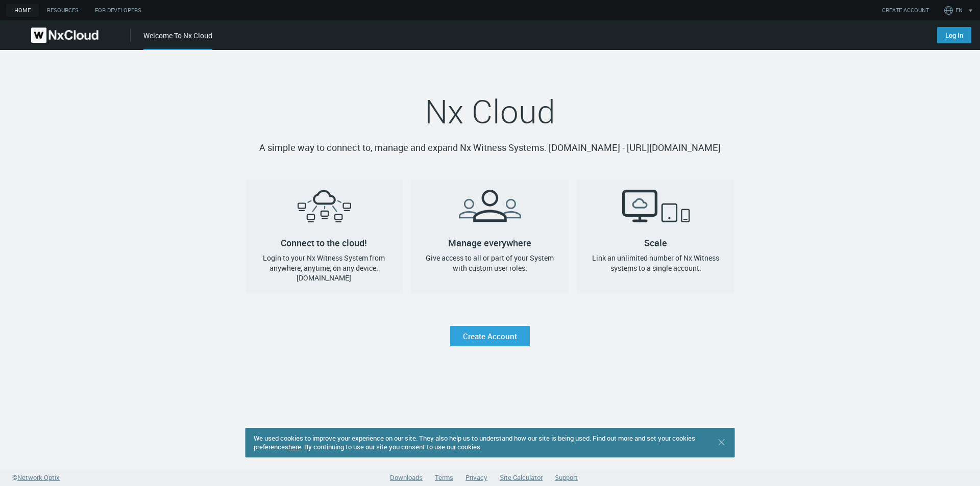 The image size is (980, 486). I want to click on a: here, so click(295, 447).